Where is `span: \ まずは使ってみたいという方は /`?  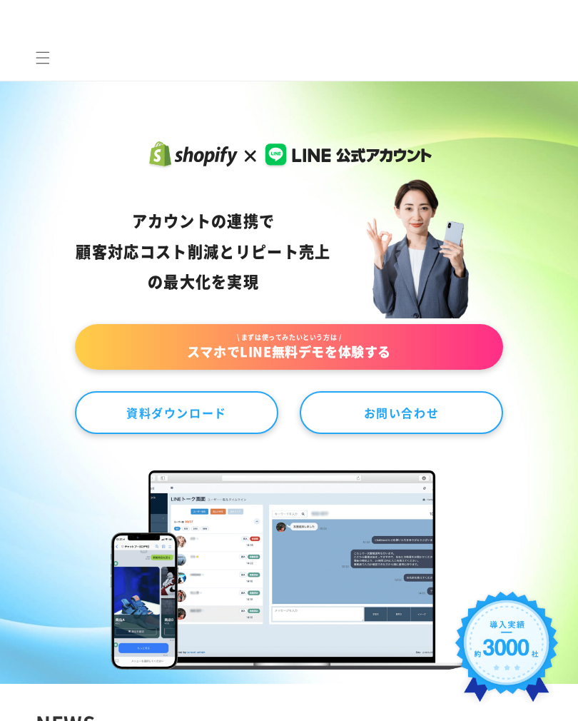 span: \ まずは使ってみたいという方は / is located at coordinates (289, 338).